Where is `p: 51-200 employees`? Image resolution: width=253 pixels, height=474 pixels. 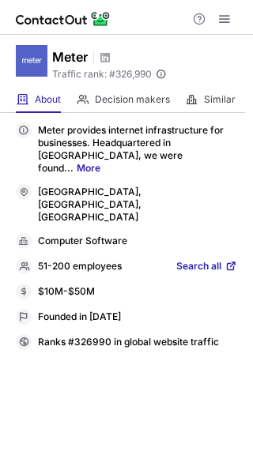
p: 51-200 employees is located at coordinates (80, 267).